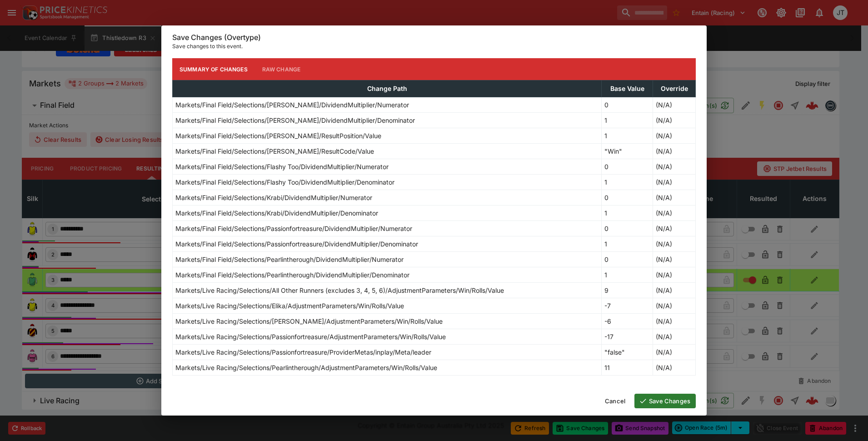 This screenshot has height=441, width=868. I want to click on p: Markets/Final Field/Selections/Krabi/DividendMultiplier/Numerator, so click(274, 197).